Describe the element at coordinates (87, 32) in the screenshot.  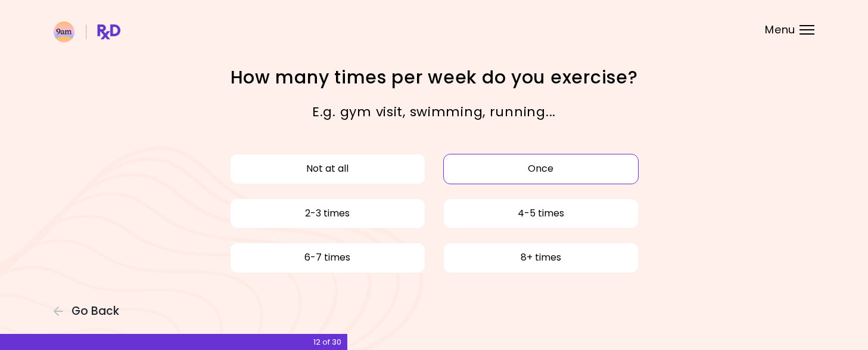
I see `img: RxDiet` at that location.